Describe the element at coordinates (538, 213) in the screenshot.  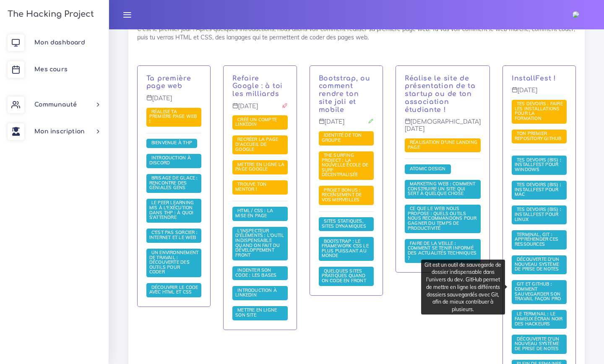
I see `span: Tes devoirs (bis) : Installfest pour Linux` at that location.